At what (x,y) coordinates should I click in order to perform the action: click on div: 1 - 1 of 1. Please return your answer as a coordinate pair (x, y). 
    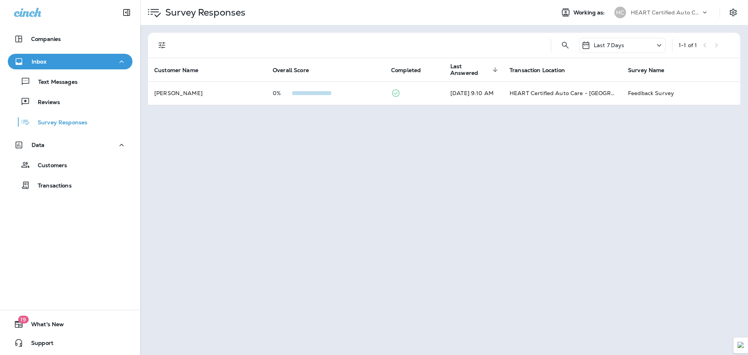
    Looking at the image, I should click on (688, 45).